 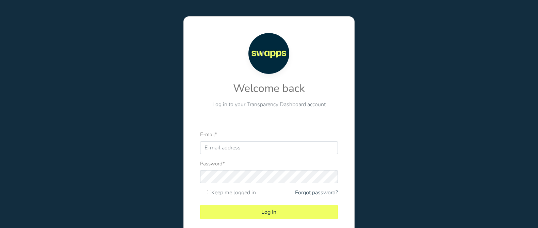 I want to click on label: E-mail, so click(x=209, y=134).